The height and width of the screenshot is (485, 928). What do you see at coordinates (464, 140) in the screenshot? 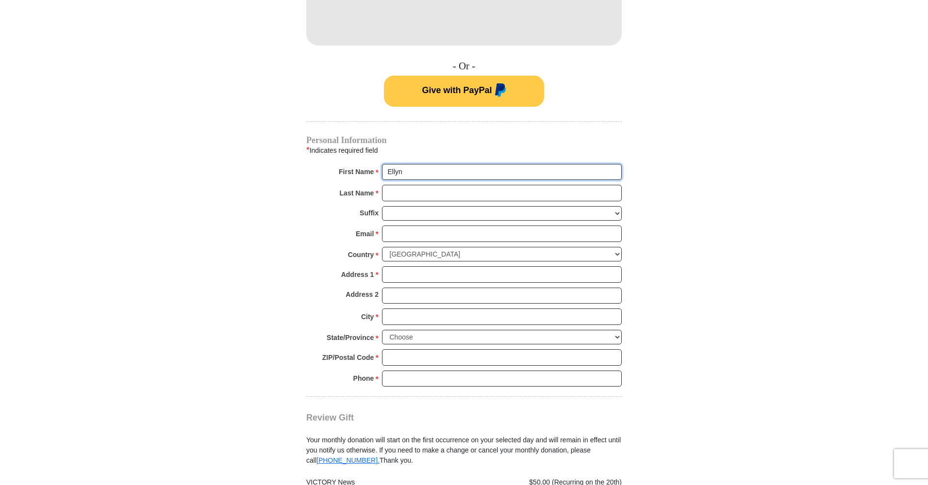
I see `h4: Personal Information` at bounding box center [464, 140].